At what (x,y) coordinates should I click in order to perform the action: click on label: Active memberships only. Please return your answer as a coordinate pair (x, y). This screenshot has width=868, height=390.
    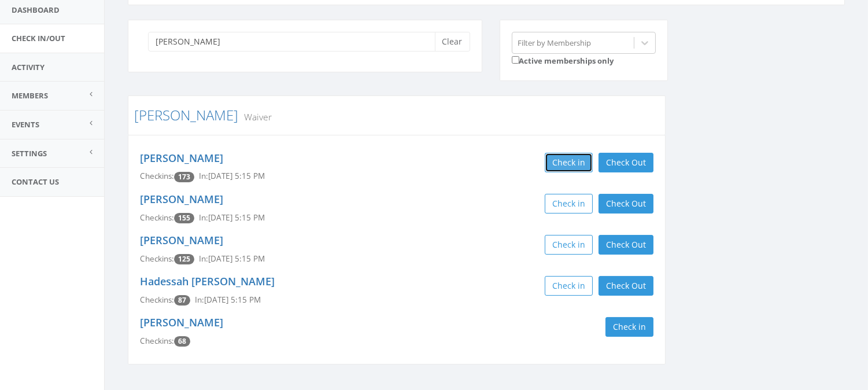
    Looking at the image, I should click on (563, 60).